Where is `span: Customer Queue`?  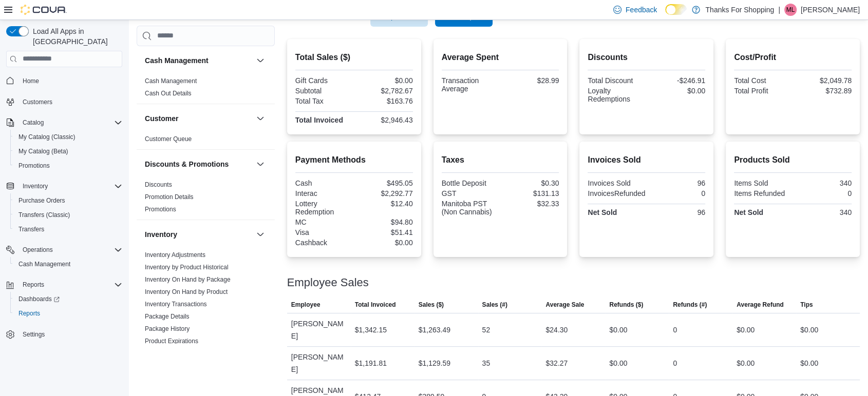 span: Customer Queue is located at coordinates (168, 139).